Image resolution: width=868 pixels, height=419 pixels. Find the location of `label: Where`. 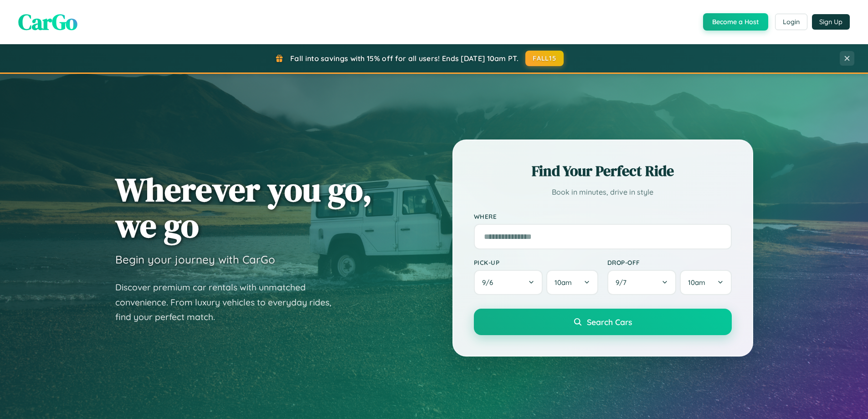

label: Where is located at coordinates (603, 216).